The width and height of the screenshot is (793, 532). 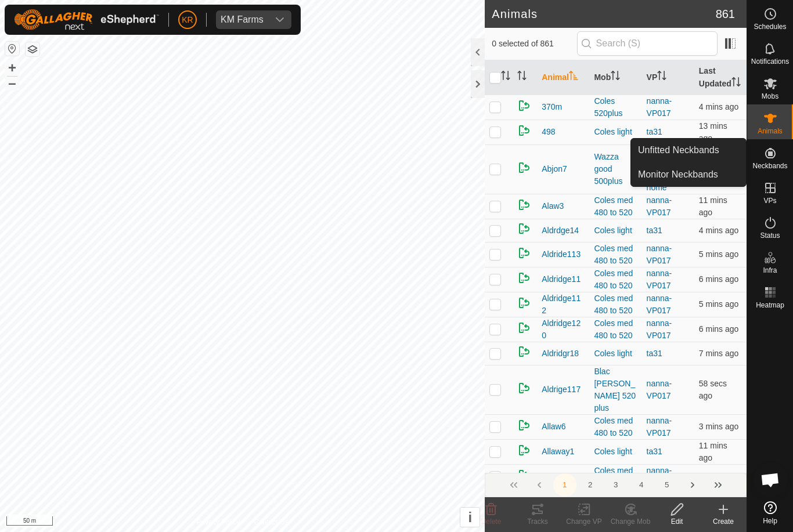 I want to click on span: KM Farms, so click(x=242, y=19).